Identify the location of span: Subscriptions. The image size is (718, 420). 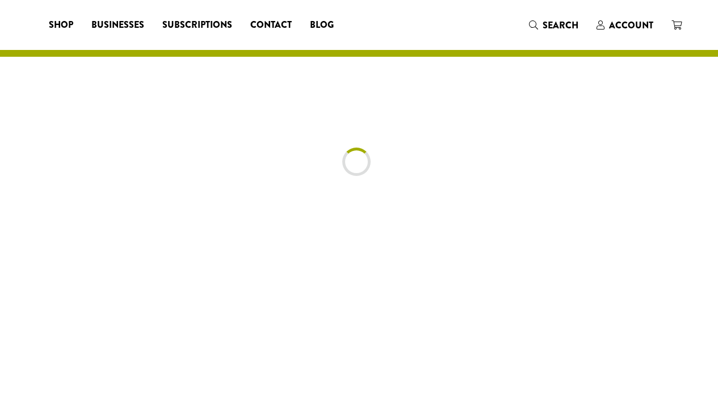
(197, 25).